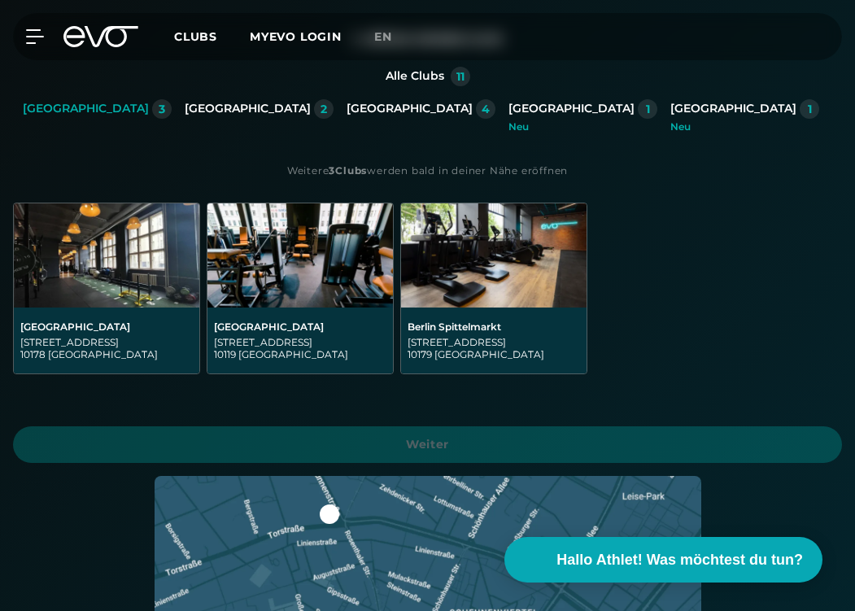  I want to click on div: Berlin Spittelmarkt, so click(494, 326).